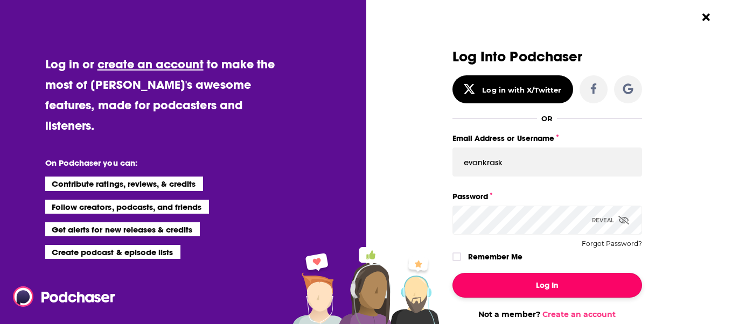  Describe the element at coordinates (65, 297) in the screenshot. I see `img: Podchaser - Follow, Share and Rate Podcasts` at that location.